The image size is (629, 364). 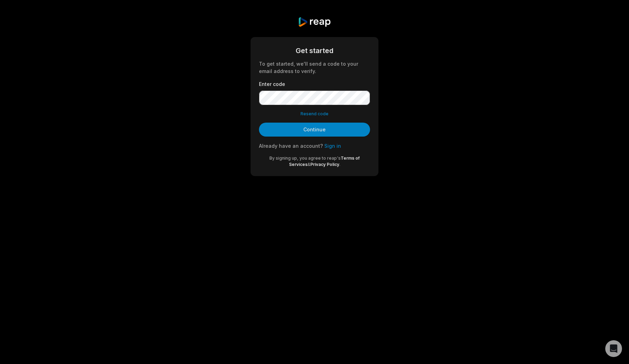 What do you see at coordinates (314, 22) in the screenshot?
I see `img: reap` at bounding box center [314, 22].